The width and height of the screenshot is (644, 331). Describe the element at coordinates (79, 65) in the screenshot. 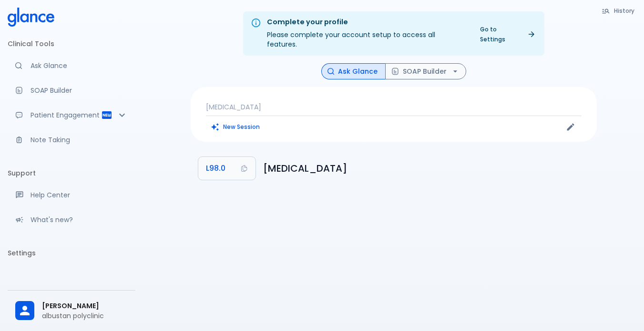

I see `p: Ask Glance` at that location.